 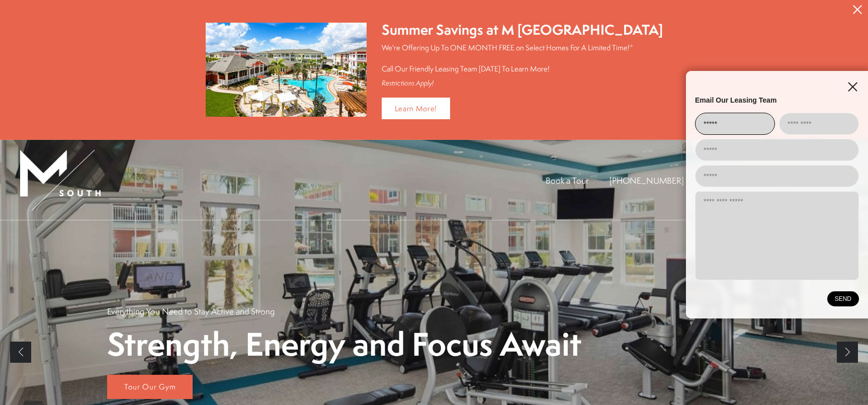 I want to click on div: Restrictions Apply!, so click(x=522, y=83).